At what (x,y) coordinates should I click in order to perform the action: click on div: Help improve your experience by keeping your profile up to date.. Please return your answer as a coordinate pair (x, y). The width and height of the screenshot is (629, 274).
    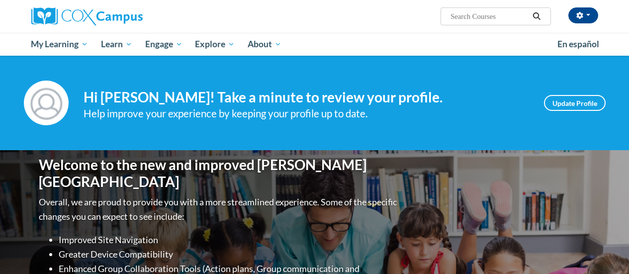
    Looking at the image, I should click on (306, 113).